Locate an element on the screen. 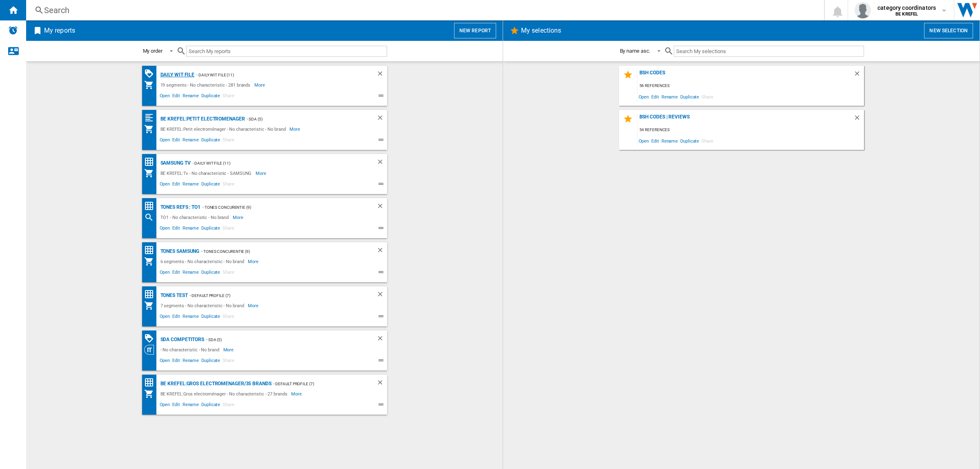 The image size is (980, 469). input: Search My reports is located at coordinates (287, 51).